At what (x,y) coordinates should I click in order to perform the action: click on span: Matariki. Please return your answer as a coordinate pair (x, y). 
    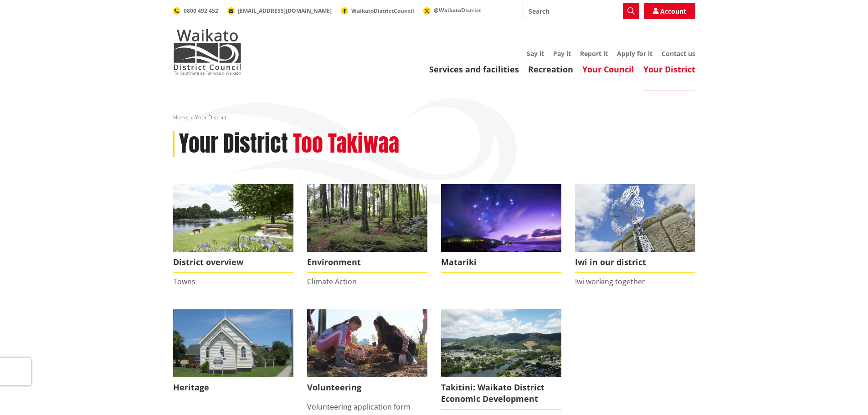
    Looking at the image, I should click on (502, 262).